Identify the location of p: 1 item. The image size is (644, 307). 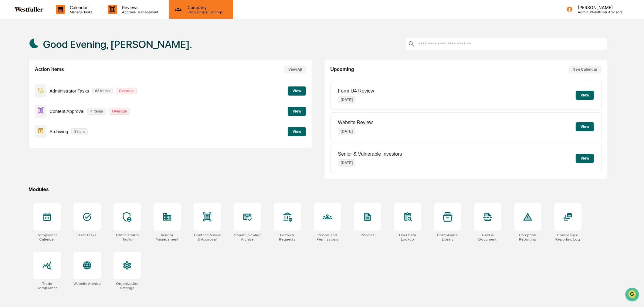
(79, 132).